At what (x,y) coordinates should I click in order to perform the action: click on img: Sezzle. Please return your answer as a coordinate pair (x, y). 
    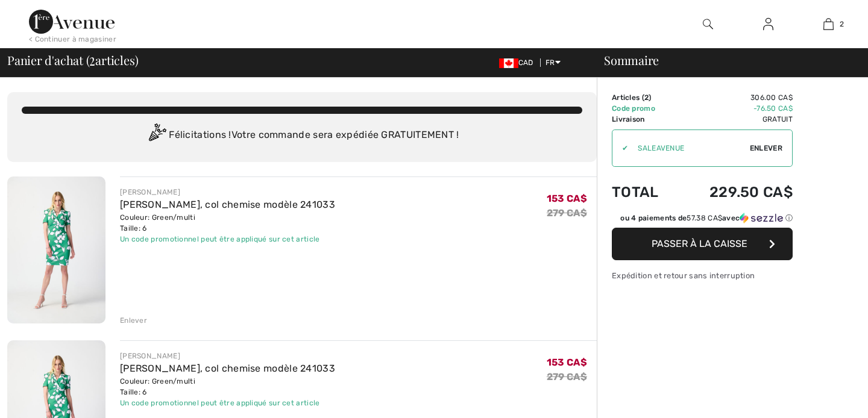
    Looking at the image, I should click on (761, 218).